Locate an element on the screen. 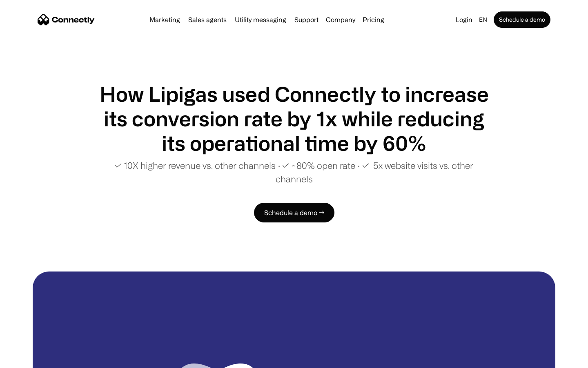 The image size is (588, 368). div: Company is located at coordinates (341, 20).